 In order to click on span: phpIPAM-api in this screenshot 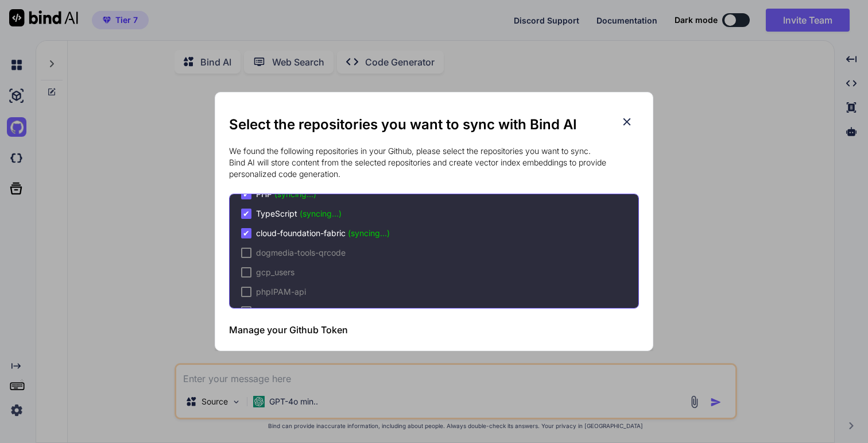, I will do `click(281, 292)`.